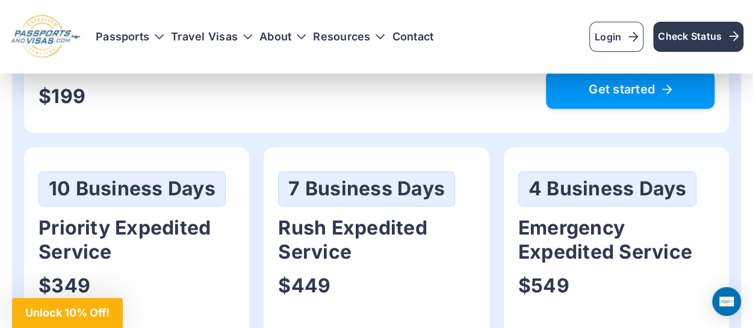 This screenshot has height=328, width=753. Describe the element at coordinates (275, 37) in the screenshot. I see `a: About` at that location.